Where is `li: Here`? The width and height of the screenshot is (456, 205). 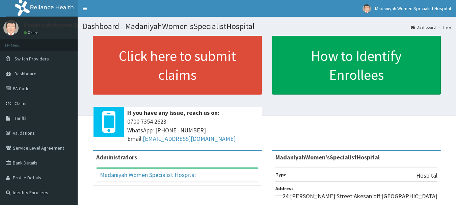 li: Here is located at coordinates (444, 27).